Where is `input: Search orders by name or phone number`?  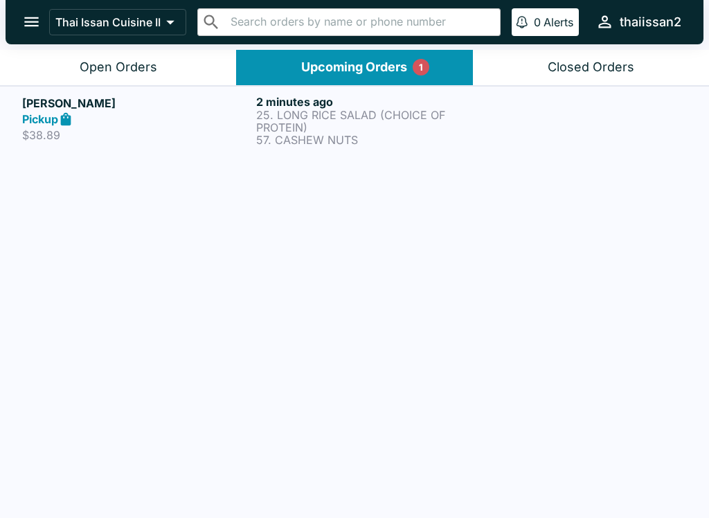 input: Search orders by name or phone number is located at coordinates (360, 22).